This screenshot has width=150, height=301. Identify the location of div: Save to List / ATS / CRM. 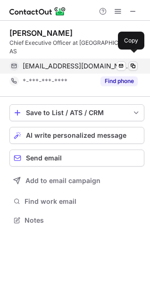
(77, 113).